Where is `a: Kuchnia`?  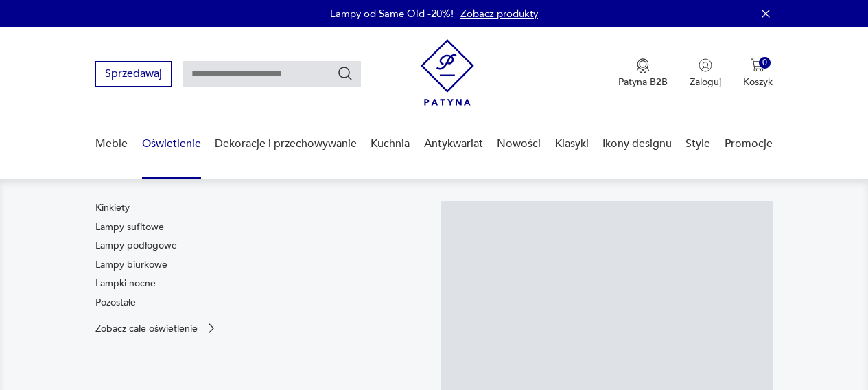 a: Kuchnia is located at coordinates (390, 143).